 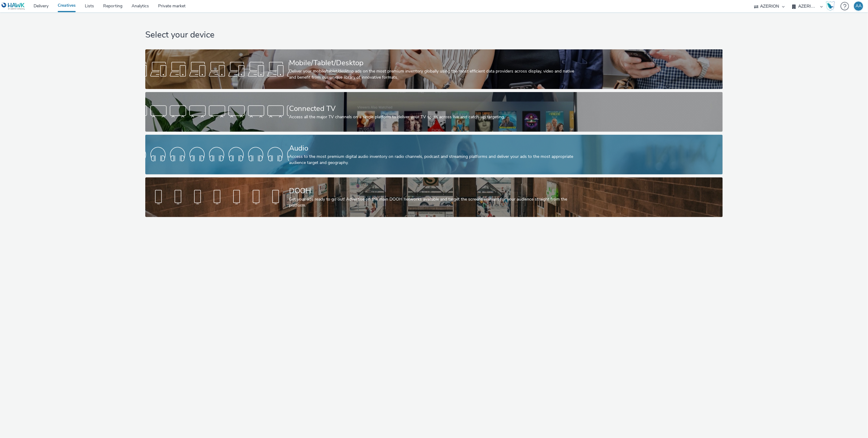 I want to click on div: Deliver your mobile/tablet/desktop ads on the most premium inventory globally using the most effi..., so click(x=433, y=74).